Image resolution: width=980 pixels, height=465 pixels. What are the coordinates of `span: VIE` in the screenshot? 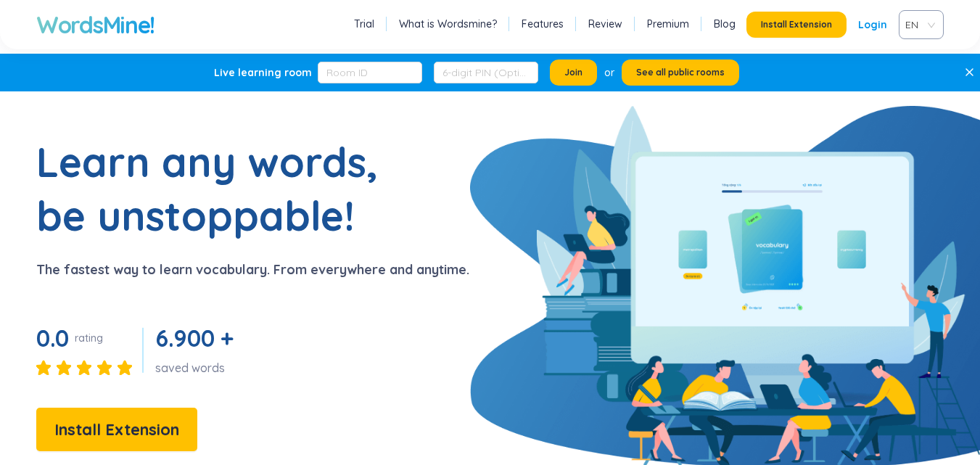 It's located at (918, 25).